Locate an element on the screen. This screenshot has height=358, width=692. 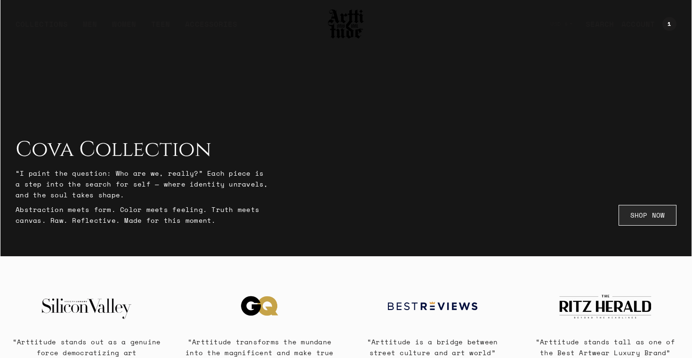
p: “Arttitude is a bridge between street culture and art world” is located at coordinates (432, 347).